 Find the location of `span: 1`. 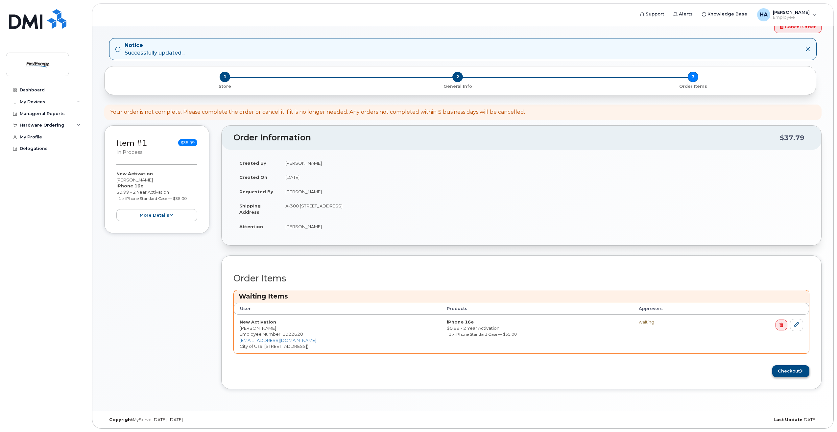

span: 1 is located at coordinates (225, 77).